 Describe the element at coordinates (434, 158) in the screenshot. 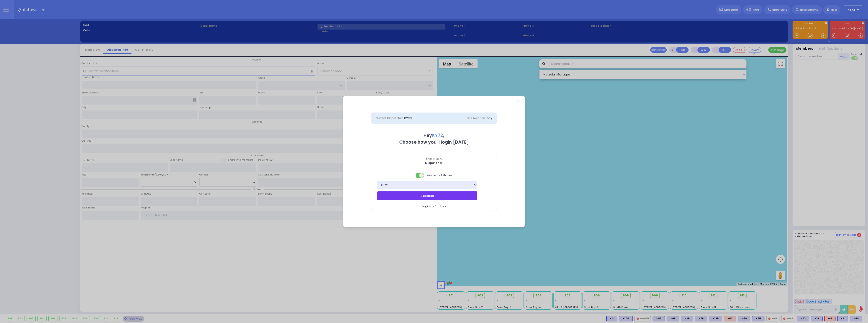

I see `span: Sign in as a` at that location.